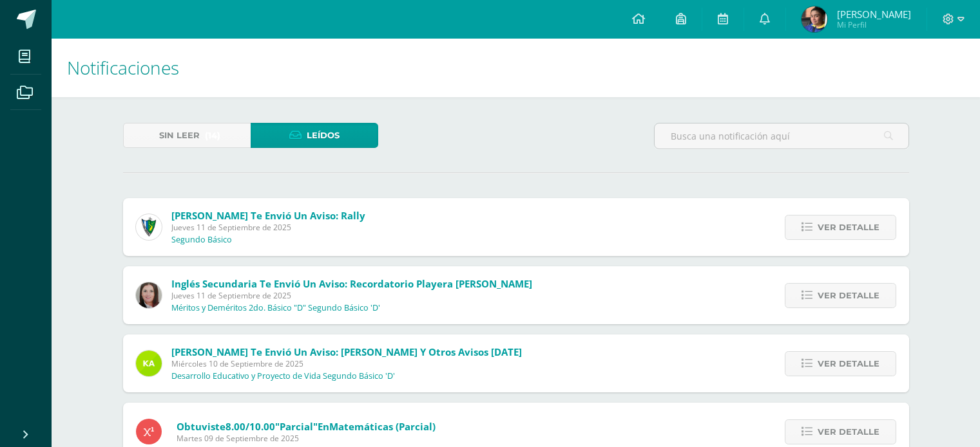  Describe the element at coordinates (179, 135) in the screenshot. I see `span: Sin leer` at that location.